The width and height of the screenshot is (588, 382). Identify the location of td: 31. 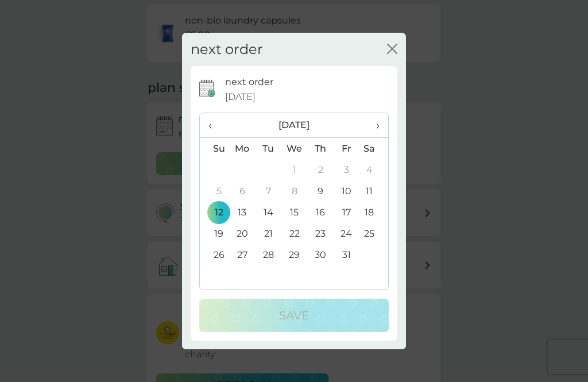
(346, 255).